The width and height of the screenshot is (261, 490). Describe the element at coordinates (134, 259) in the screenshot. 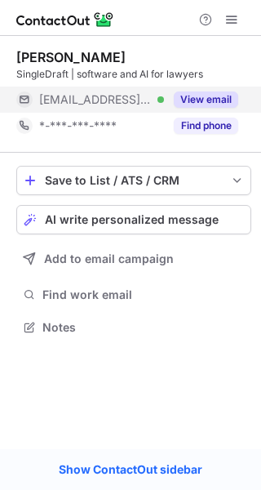

I see `button: Add to email campaign` at that location.